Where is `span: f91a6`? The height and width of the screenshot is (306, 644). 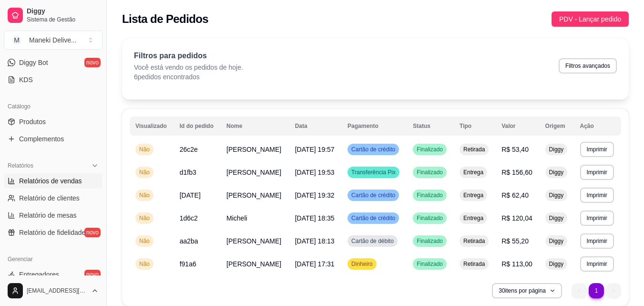
span: f91a6 is located at coordinates (188, 264).